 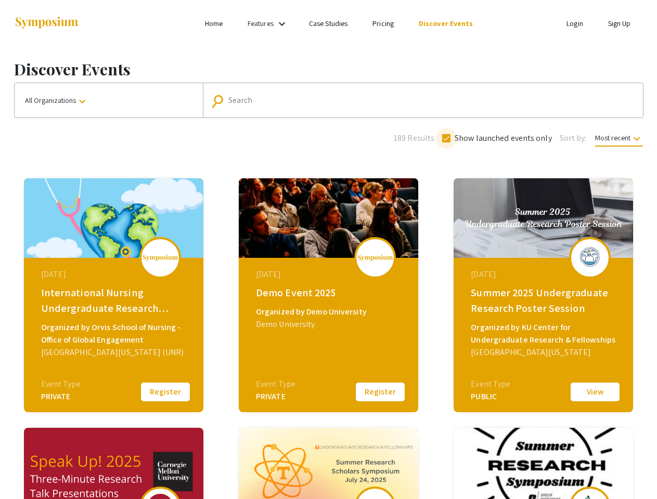 I want to click on span: All Organizations, so click(x=57, y=100).